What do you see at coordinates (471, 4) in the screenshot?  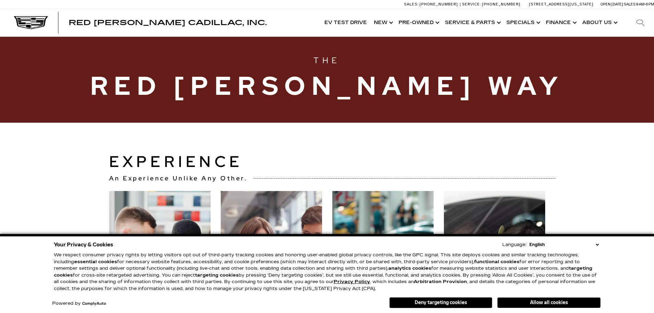 I see `span: Service:` at bounding box center [471, 4].